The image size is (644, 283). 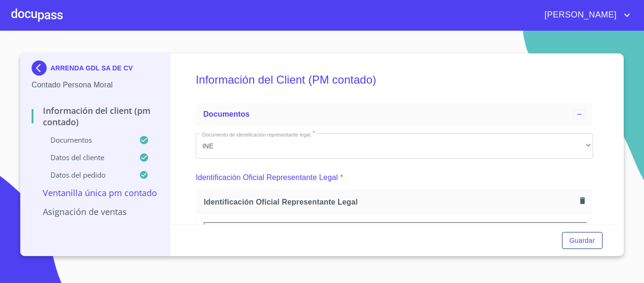 What do you see at coordinates (582, 240) in the screenshot?
I see `button: Guardar` at bounding box center [582, 240].